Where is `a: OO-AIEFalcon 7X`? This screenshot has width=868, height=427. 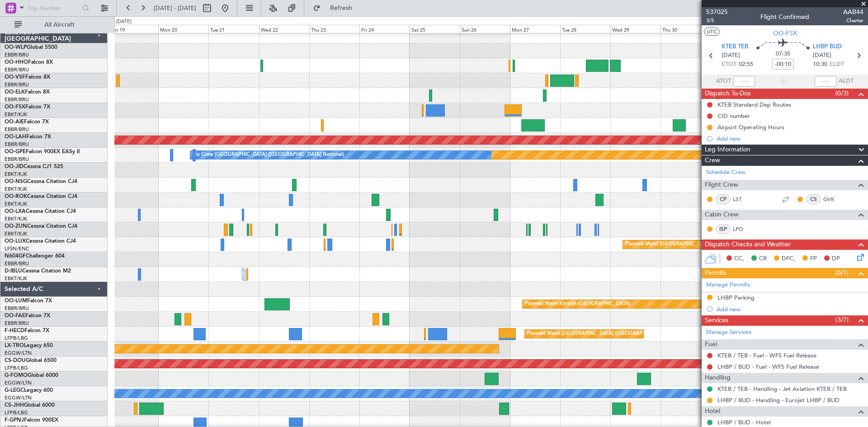
a: OO-AIEFalcon 7X is located at coordinates (27, 122).